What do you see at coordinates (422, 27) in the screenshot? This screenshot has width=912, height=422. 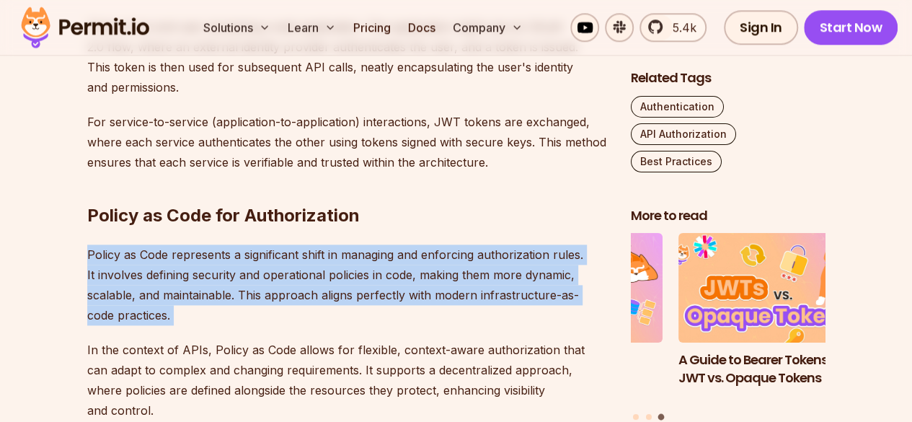 I see `a: Docs` at bounding box center [422, 27].